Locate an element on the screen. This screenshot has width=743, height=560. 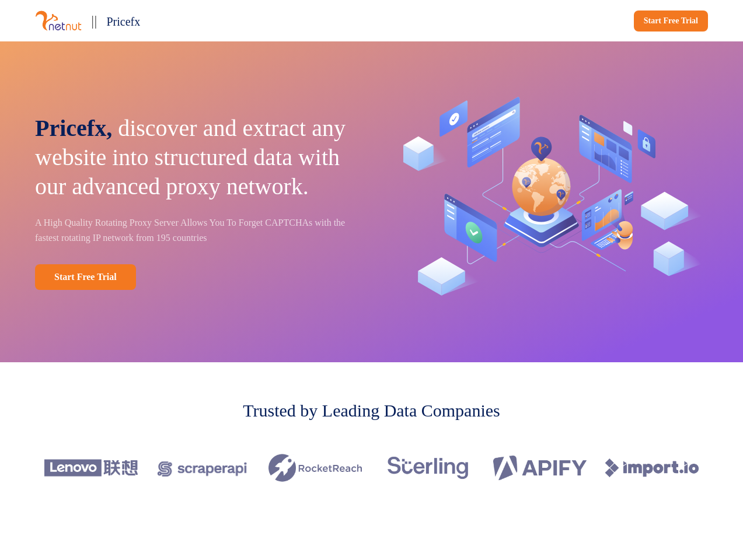
span: Pricefx is located at coordinates (123, 22).